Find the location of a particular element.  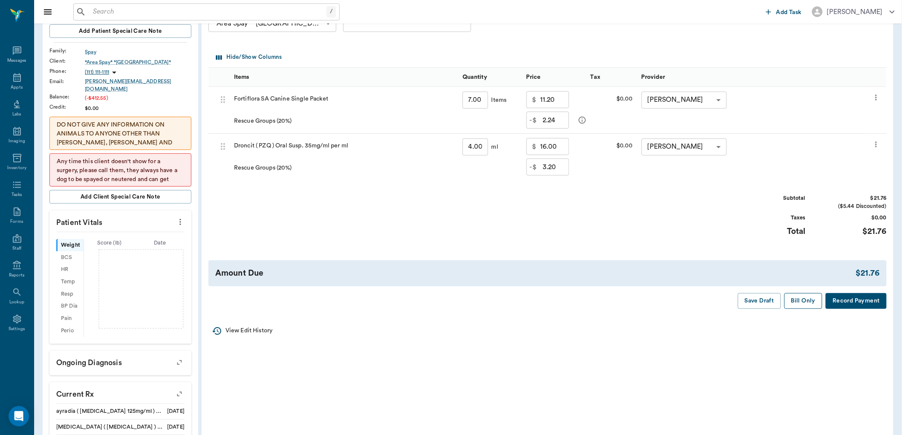

div: Settings is located at coordinates (17, 329).